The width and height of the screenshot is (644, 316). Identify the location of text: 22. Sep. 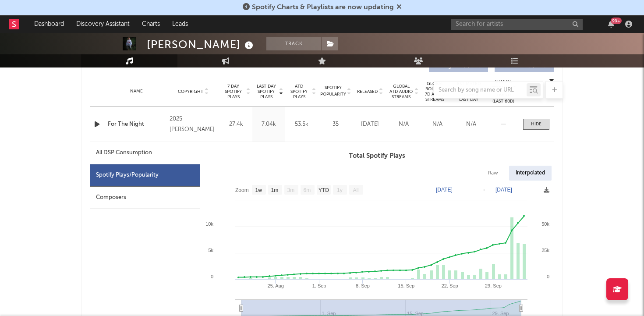
(450, 286).